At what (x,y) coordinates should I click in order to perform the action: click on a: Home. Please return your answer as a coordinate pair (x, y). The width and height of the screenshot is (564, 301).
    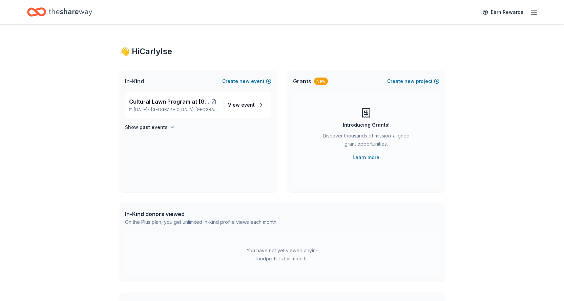
    Looking at the image, I should click on (60, 12).